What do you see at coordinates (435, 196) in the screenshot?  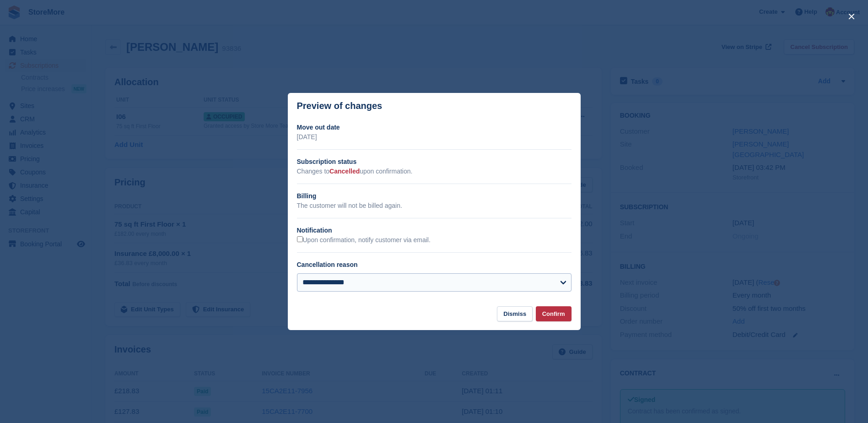 I see `h2: Billing` at bounding box center [435, 196].